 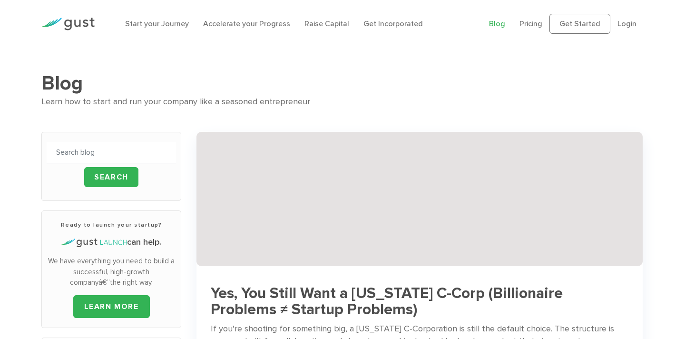 I want to click on h3: Ready to launch your startup?, so click(x=111, y=225).